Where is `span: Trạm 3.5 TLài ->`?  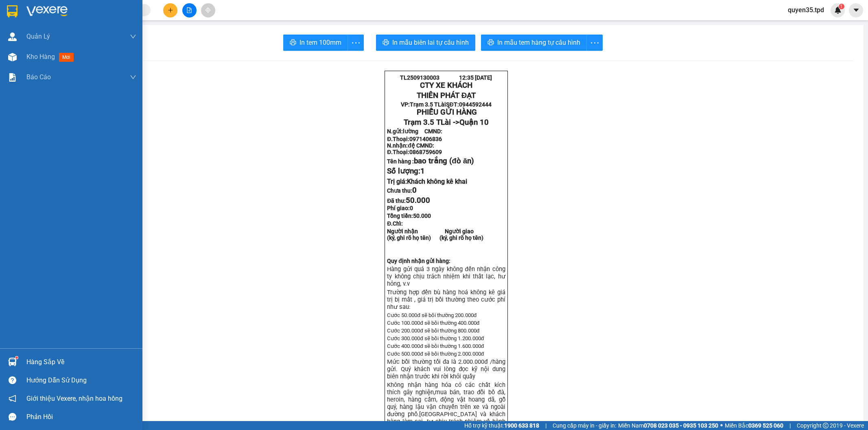
span: Trạm 3.5 TLài -> is located at coordinates (446, 122).